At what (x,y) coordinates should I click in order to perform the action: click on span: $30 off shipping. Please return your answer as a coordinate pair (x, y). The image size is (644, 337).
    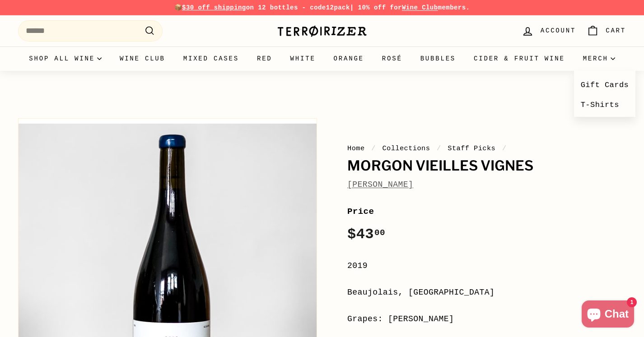
    Looking at the image, I should click on (214, 8).